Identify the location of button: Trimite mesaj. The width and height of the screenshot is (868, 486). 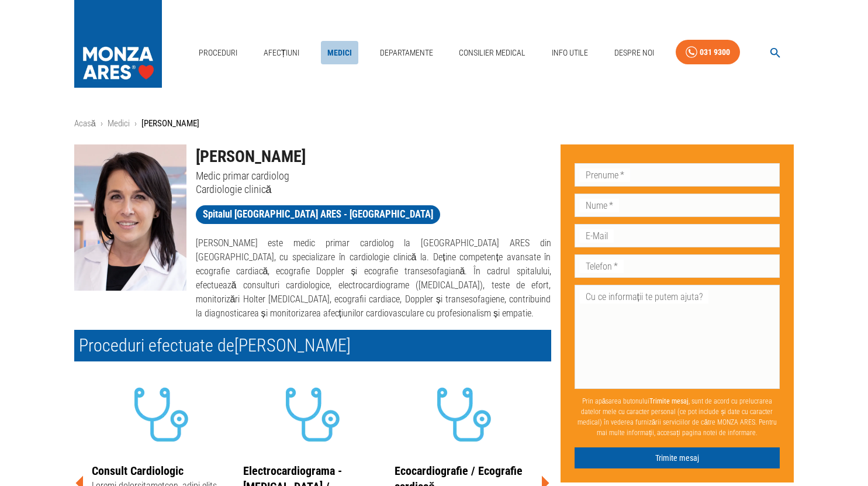
(678, 458).